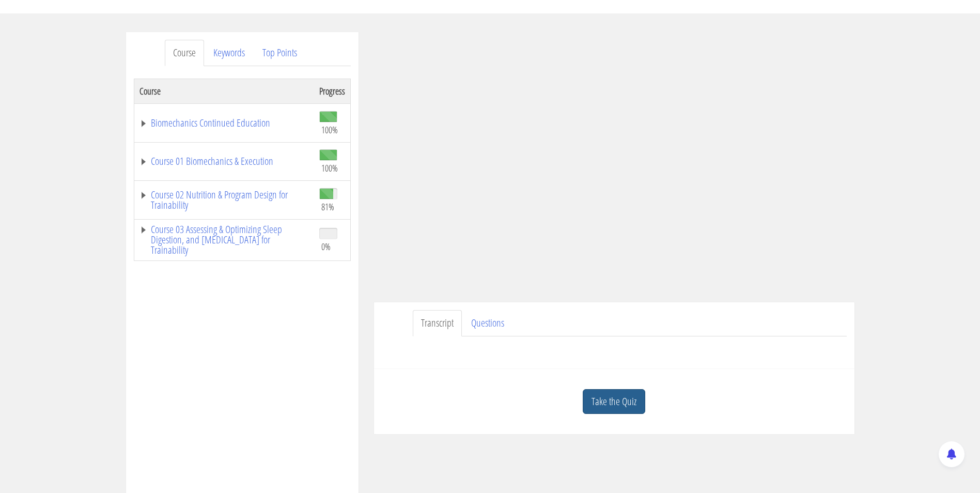 This screenshot has width=980, height=493. Describe the element at coordinates (224, 91) in the screenshot. I see `th: Course` at that location.